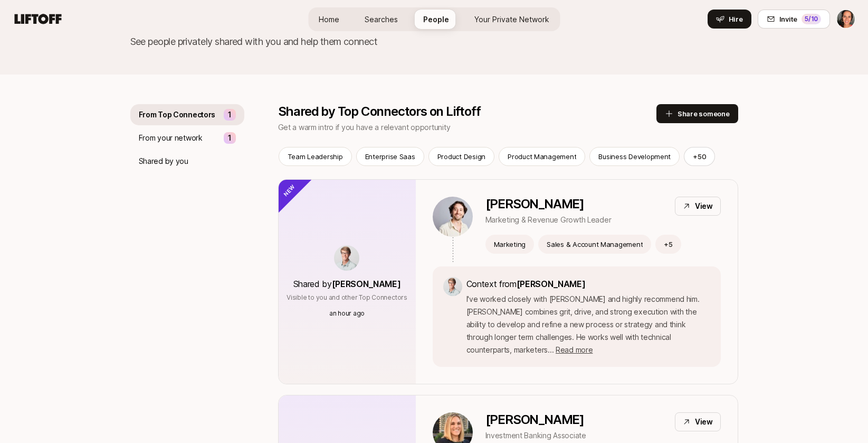  I want to click on p: Investment Banking Associate, so click(536, 435).